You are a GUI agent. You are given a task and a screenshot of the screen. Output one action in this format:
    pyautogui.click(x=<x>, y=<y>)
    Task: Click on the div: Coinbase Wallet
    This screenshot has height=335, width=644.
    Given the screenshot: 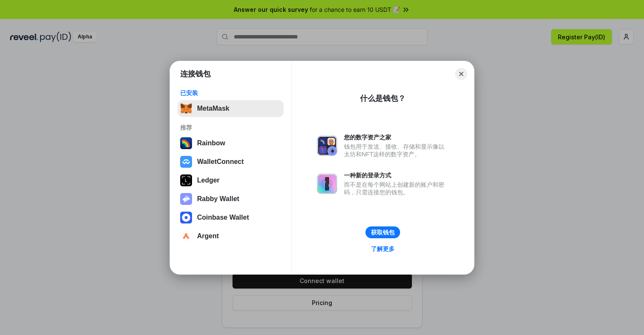 What is the action you would take?
    pyautogui.click(x=223, y=217)
    